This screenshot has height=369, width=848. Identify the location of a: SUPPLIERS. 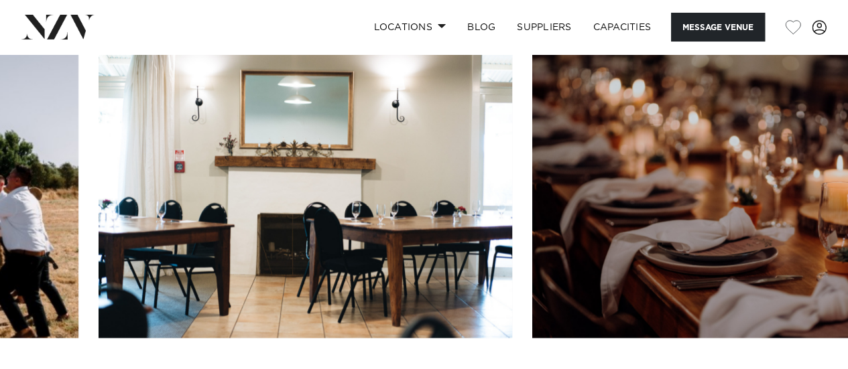
(544, 27).